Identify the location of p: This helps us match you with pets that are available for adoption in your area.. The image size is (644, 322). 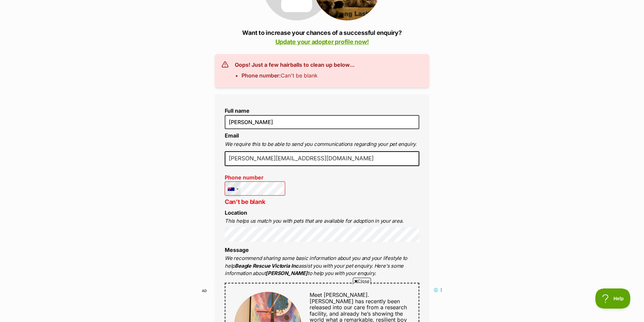
(322, 221).